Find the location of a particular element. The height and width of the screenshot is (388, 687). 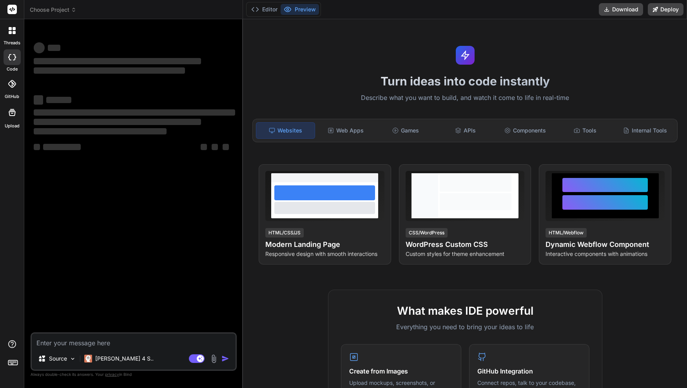

div: Components is located at coordinates (525, 130).